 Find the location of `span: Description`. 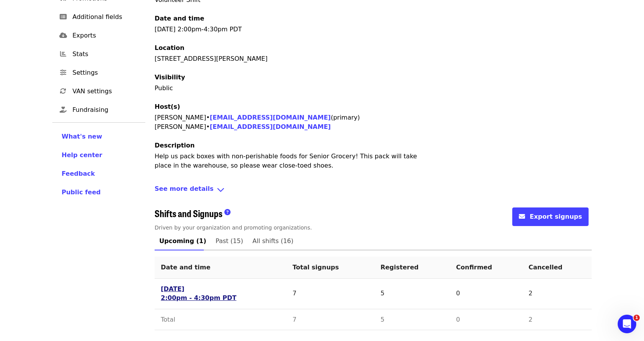

span: Description is located at coordinates (175, 145).